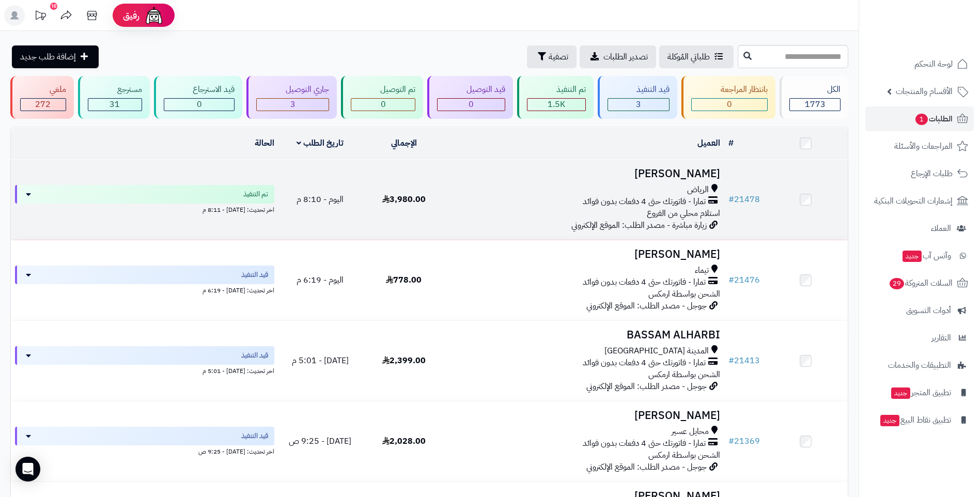 The width and height of the screenshot is (980, 497). What do you see at coordinates (404, 144) in the screenshot?
I see `a: الإجمالي` at bounding box center [404, 144].